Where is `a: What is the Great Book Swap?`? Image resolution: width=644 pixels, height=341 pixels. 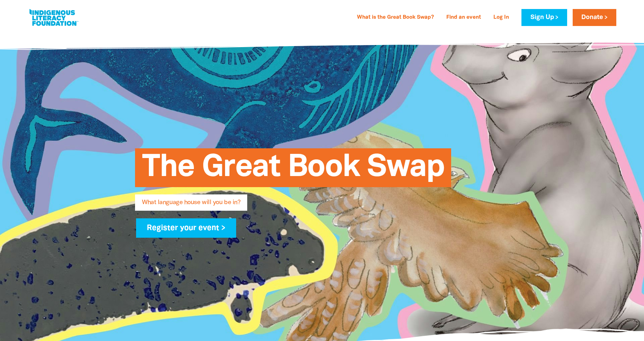
a: What is the Great Book Swap? is located at coordinates (396, 18).